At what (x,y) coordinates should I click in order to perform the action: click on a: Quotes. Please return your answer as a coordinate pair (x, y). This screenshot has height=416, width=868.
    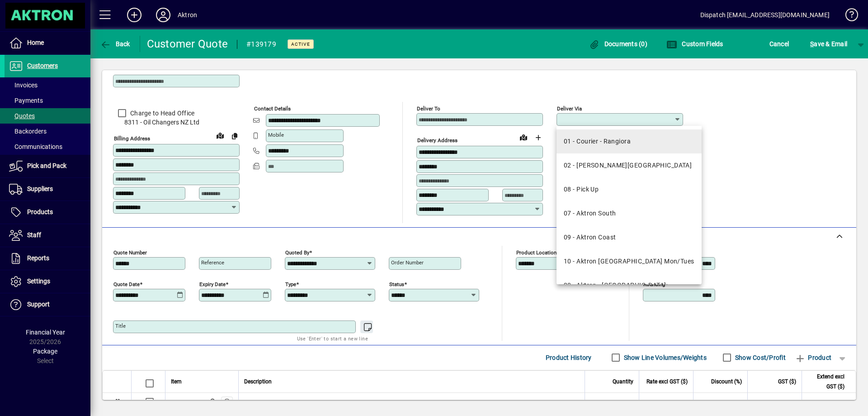
    Looking at the image, I should click on (47, 116).